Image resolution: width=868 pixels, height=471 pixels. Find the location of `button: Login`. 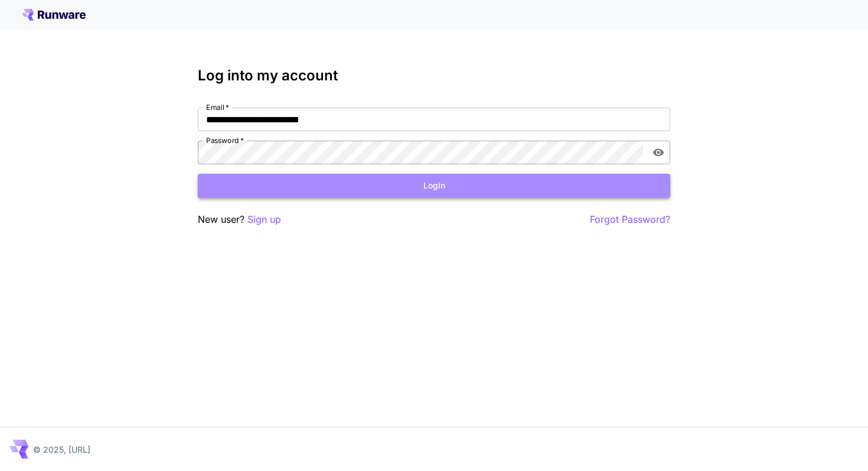

button: Login is located at coordinates (434, 186).